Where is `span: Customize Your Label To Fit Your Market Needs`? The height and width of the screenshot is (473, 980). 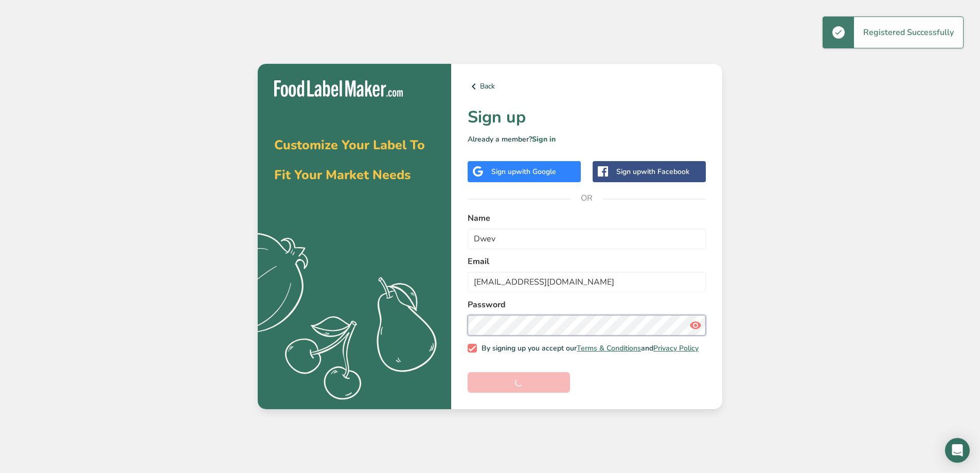 span: Customize Your Label To Fit Your Market Needs is located at coordinates (350, 160).